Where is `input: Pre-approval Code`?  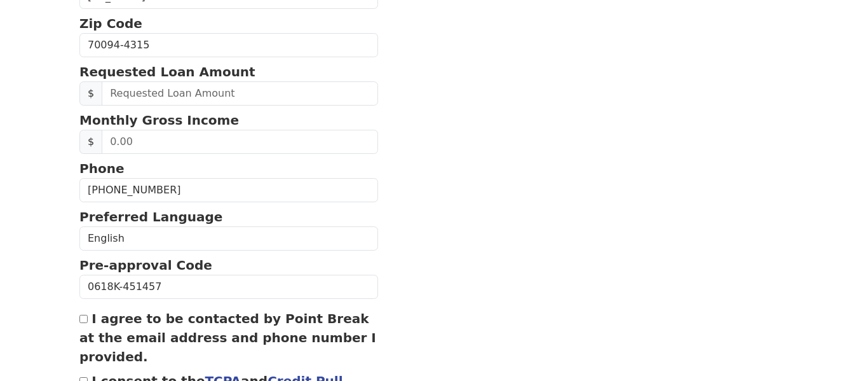
input: Pre-approval Code is located at coordinates (228, 287).